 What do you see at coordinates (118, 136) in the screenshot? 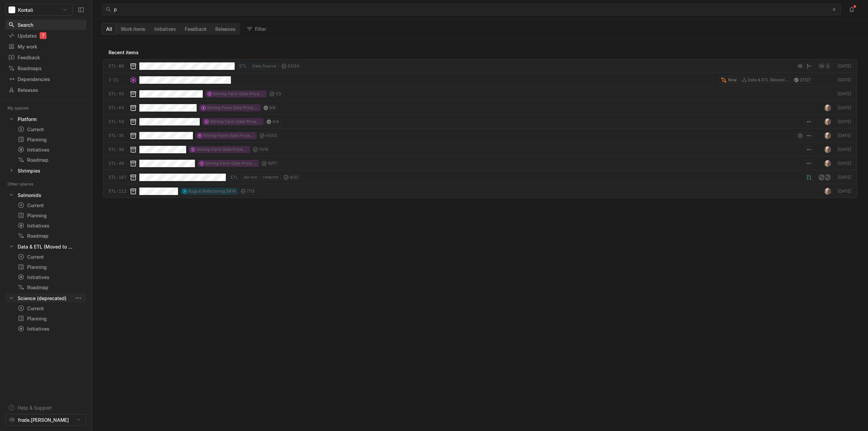
I see `div: ETL-35` at bounding box center [118, 136].